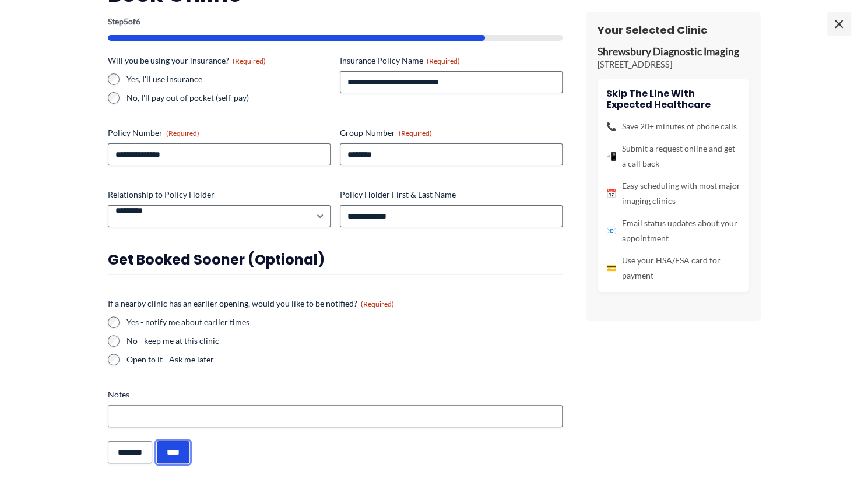 The height and width of the screenshot is (486, 868). I want to click on label: Policy Number, so click(219, 133).